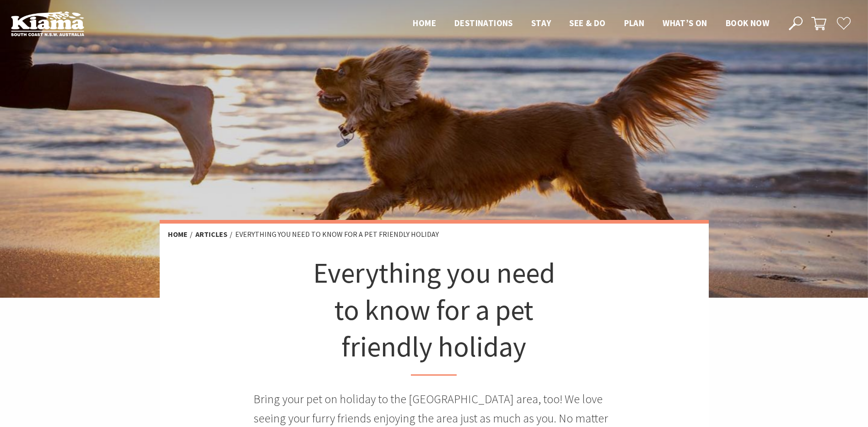 Image resolution: width=868 pixels, height=427 pixels. I want to click on nav: Main Menu, so click(591, 23).